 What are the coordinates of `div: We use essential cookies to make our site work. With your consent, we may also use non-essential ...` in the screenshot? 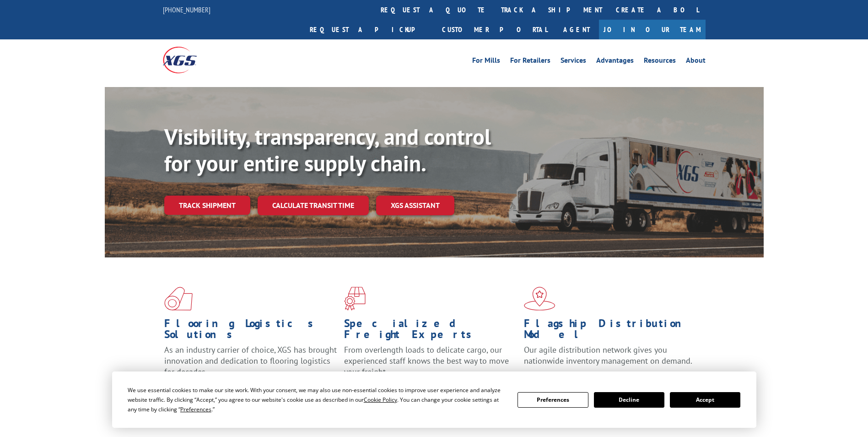 It's located at (317, 400).